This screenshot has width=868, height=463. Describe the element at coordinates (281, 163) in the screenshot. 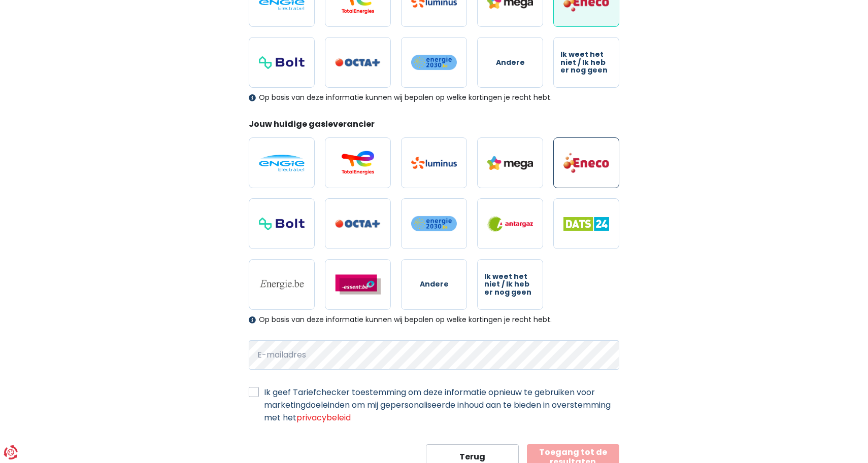

I see `img: Engie / Electrabel` at that location.